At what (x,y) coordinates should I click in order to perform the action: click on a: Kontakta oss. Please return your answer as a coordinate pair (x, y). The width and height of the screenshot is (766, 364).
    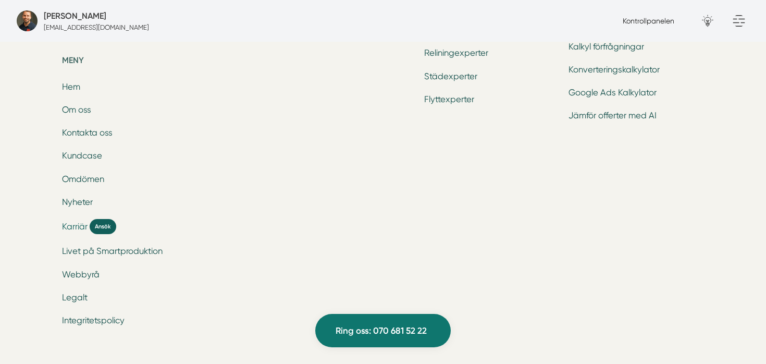
    Looking at the image, I should click on (87, 132).